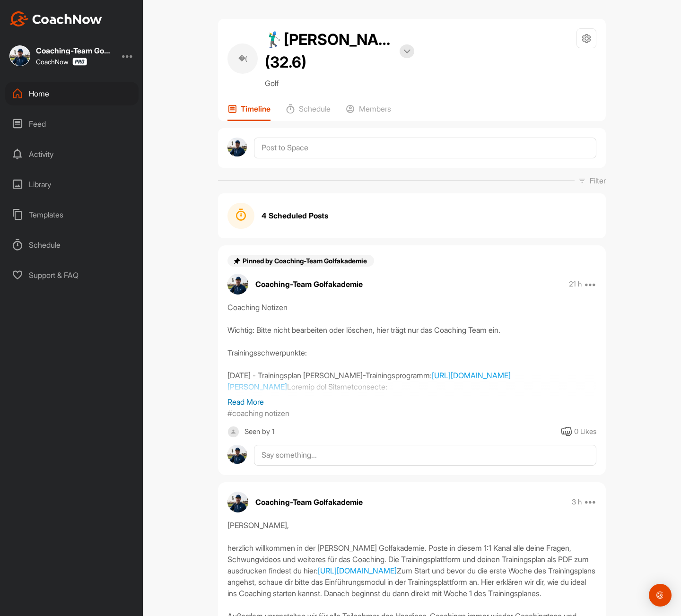  What do you see at coordinates (412, 402) in the screenshot?
I see `p: Read More` at bounding box center [412, 402].